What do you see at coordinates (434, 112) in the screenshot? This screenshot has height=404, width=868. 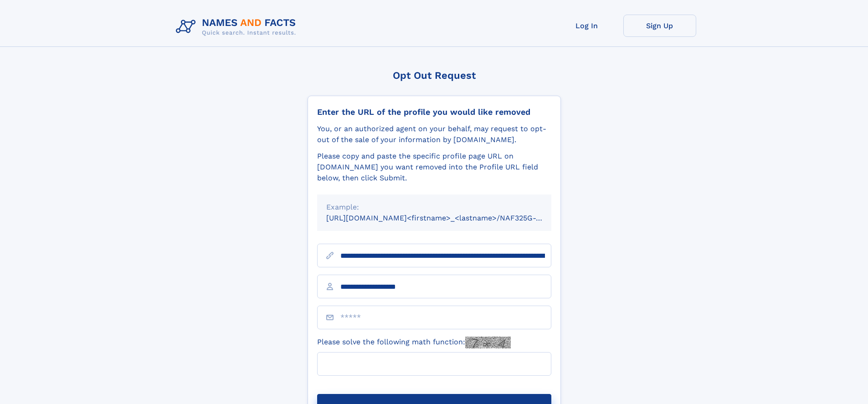 I see `div: Enter the URL of the profile you would like removed` at bounding box center [434, 112].